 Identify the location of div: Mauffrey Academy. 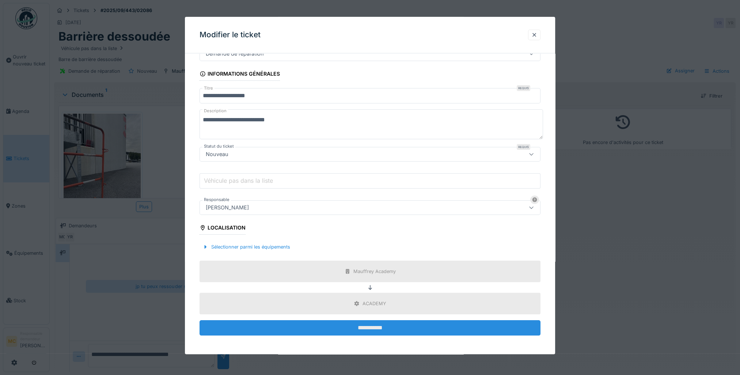
(375, 271).